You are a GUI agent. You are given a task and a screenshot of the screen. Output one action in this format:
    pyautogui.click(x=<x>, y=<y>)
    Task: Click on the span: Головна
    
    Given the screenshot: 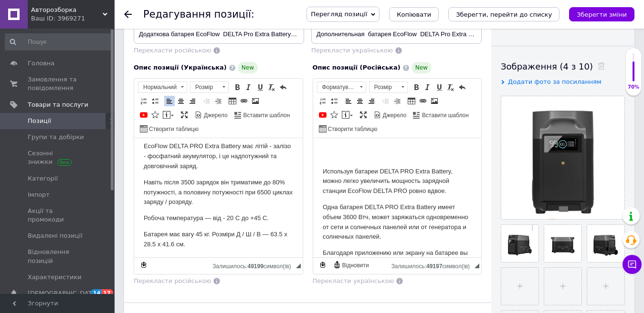 What is the action you would take?
    pyautogui.click(x=41, y=63)
    